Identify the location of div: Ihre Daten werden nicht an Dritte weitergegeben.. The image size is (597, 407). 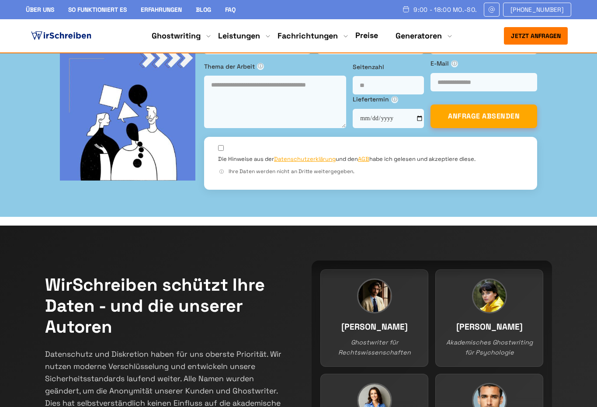
(370, 171).